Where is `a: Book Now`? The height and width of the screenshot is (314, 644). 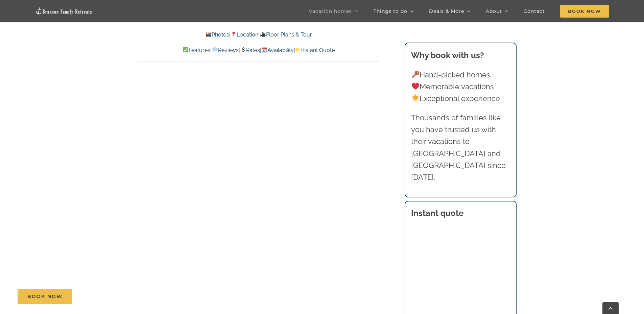
a: Book Now is located at coordinates (45, 297).